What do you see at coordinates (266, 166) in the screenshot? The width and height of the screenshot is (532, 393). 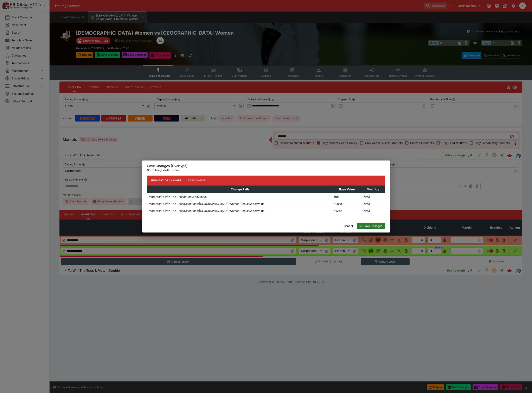 I see `h6: Save Changes (Overtype)` at bounding box center [266, 166].